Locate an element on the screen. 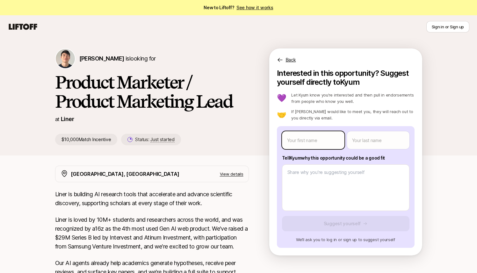 This screenshot has width=477, height=273. p: Let Kyum know you’re interested and then pull in endorsements from people who know you well. is located at coordinates (353, 98).